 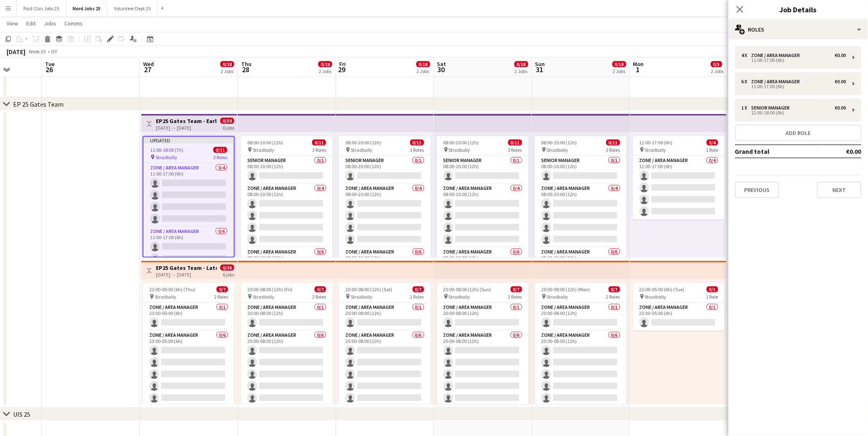 What do you see at coordinates (716, 64) in the screenshot?
I see `span: 0/5` at bounding box center [716, 64].